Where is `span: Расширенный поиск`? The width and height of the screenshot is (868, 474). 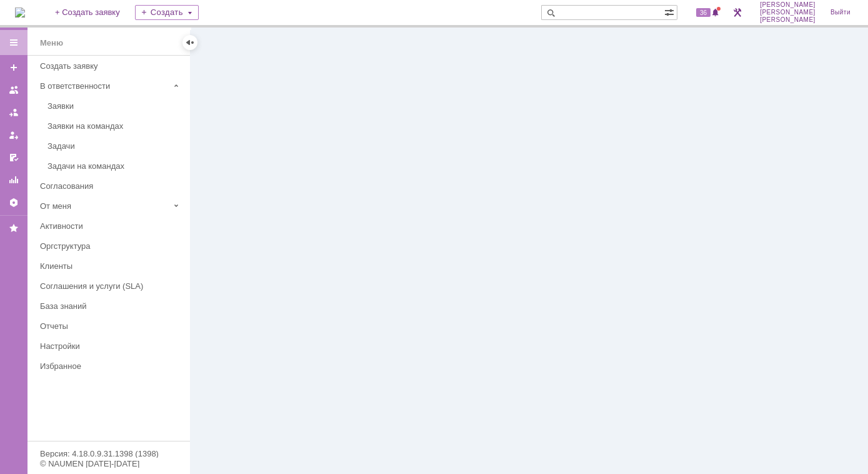
span: Расширенный поиск is located at coordinates (671, 11).